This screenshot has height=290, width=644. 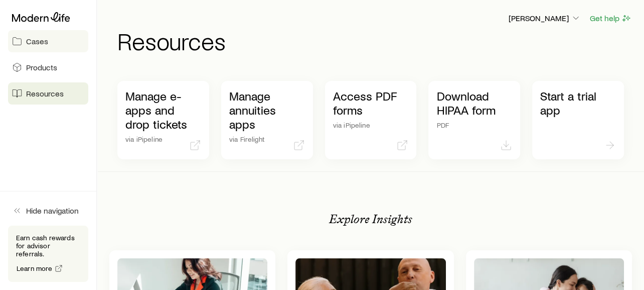 What do you see at coordinates (48, 210) in the screenshot?
I see `button: Hide navigation` at bounding box center [48, 210].